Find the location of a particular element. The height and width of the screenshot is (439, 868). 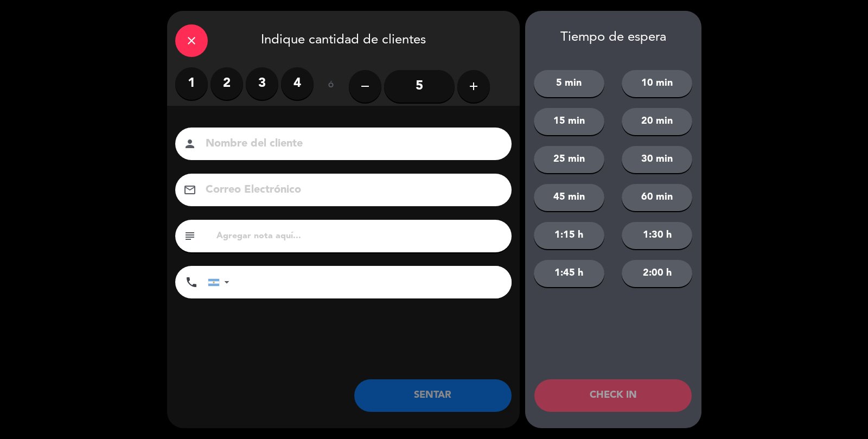

button: 10 min is located at coordinates (657, 84).